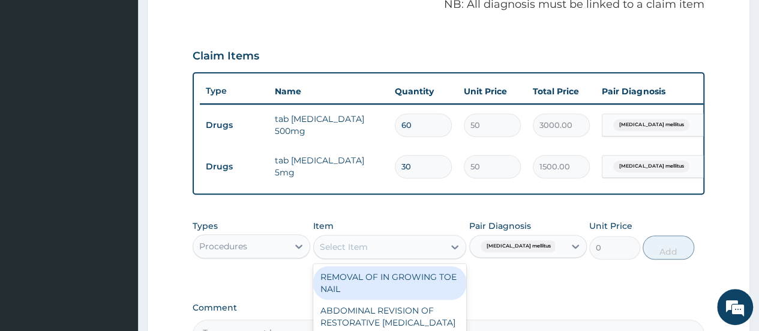  I want to click on th: Quantity, so click(423, 91).